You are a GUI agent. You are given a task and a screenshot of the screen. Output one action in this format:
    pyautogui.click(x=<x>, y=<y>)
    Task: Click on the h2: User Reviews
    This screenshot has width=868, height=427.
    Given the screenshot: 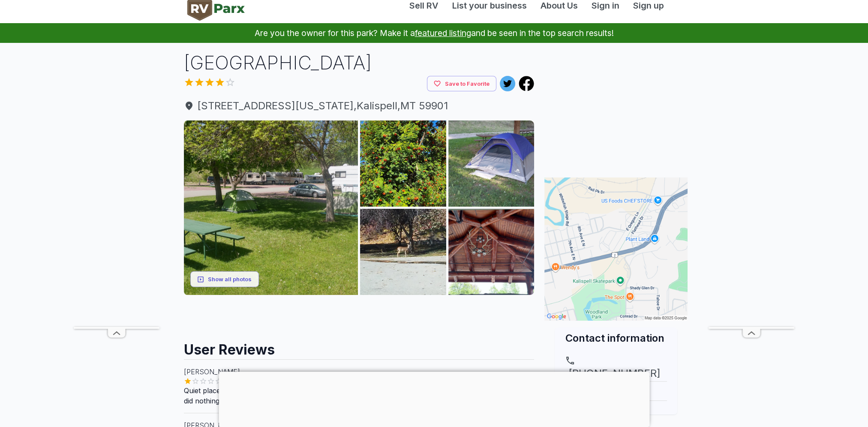 What is the action you would take?
    pyautogui.click(x=360, y=346)
    